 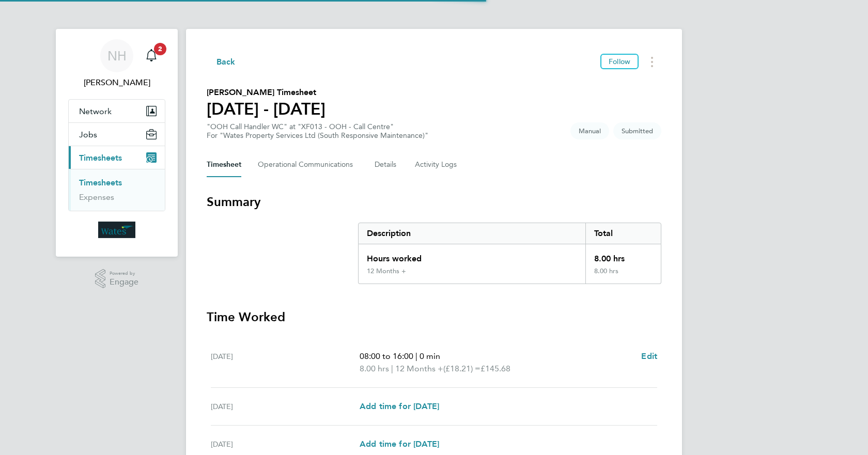 I want to click on span: Follow, so click(x=620, y=62).